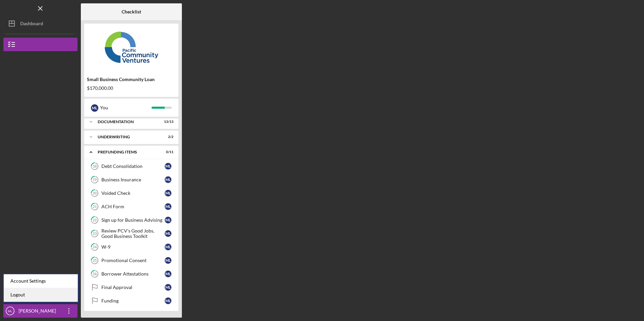 The width and height of the screenshot is (644, 321). I want to click on div: W-9, so click(133, 247).